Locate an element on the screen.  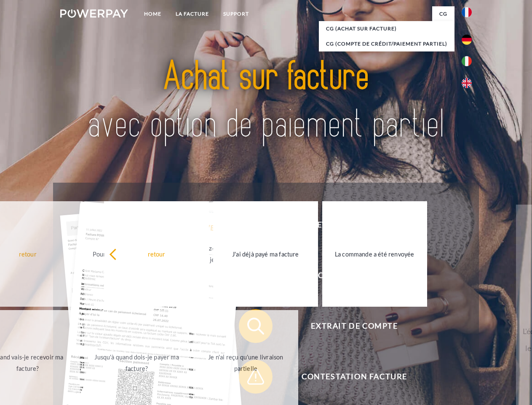
div: J'ai déjà payé ma facture is located at coordinates (265, 253).